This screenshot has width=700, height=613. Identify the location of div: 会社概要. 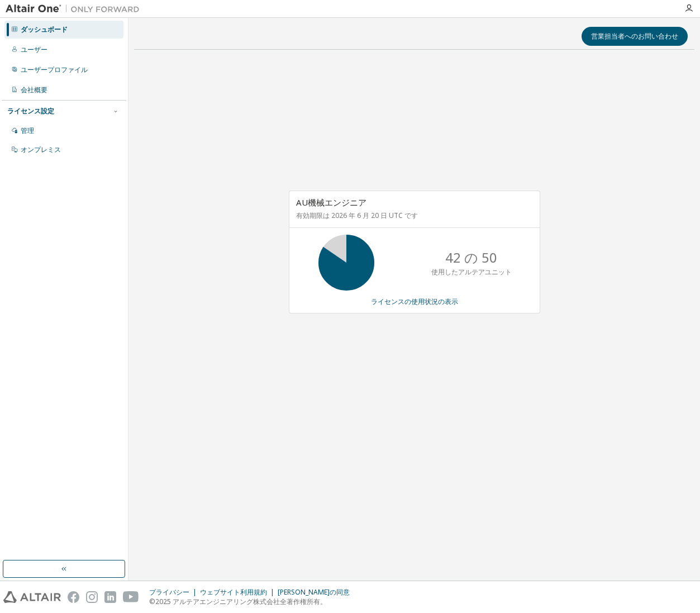
(34, 90).